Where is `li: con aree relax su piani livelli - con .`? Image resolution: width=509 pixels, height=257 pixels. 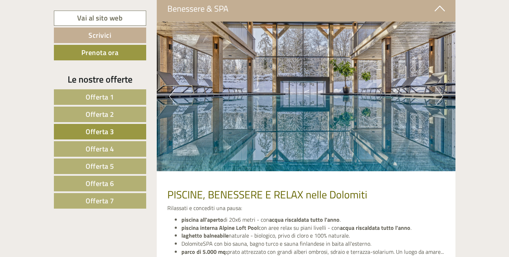 li: con aree relax su piani livelli - con . is located at coordinates (313, 227).